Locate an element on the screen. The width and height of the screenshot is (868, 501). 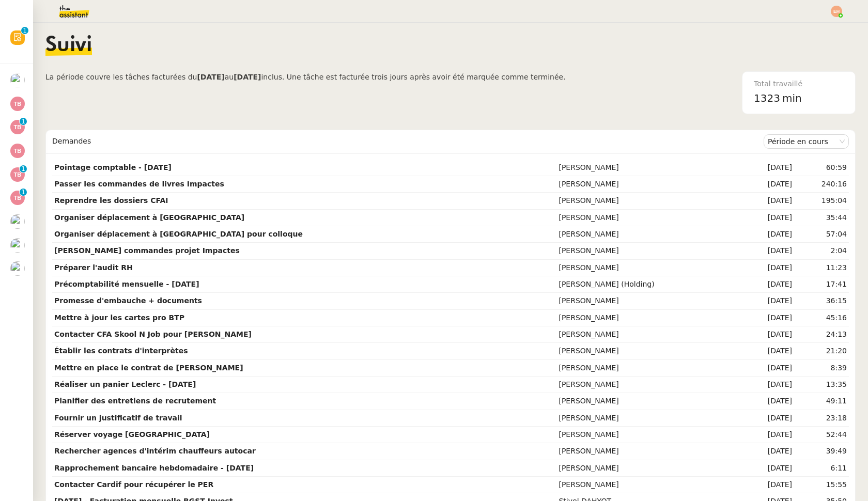
td: 2:04 is located at coordinates (822, 250).